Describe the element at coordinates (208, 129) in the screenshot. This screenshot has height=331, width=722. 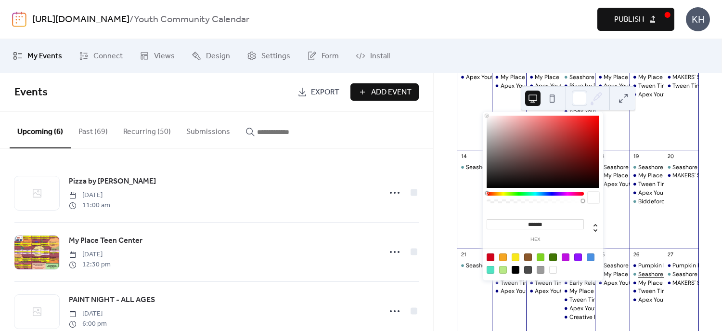
I see `button: Submissions` at that location.